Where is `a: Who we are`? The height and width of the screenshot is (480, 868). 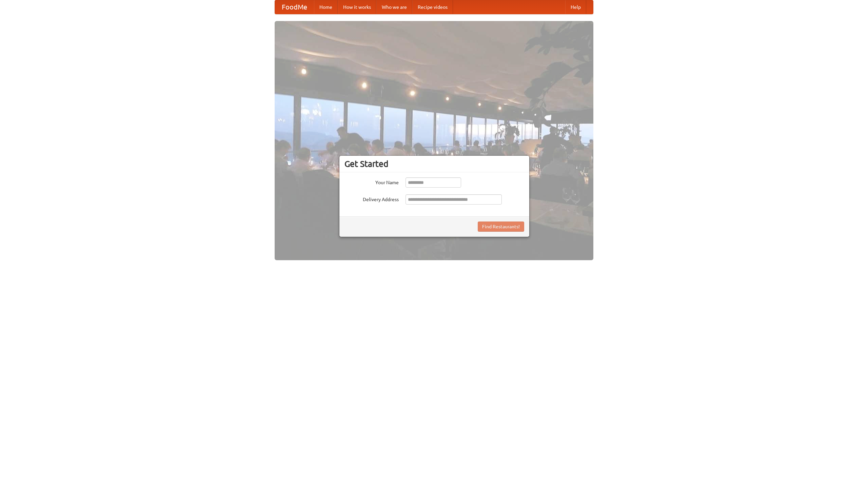
a: Who we are is located at coordinates (395, 8).